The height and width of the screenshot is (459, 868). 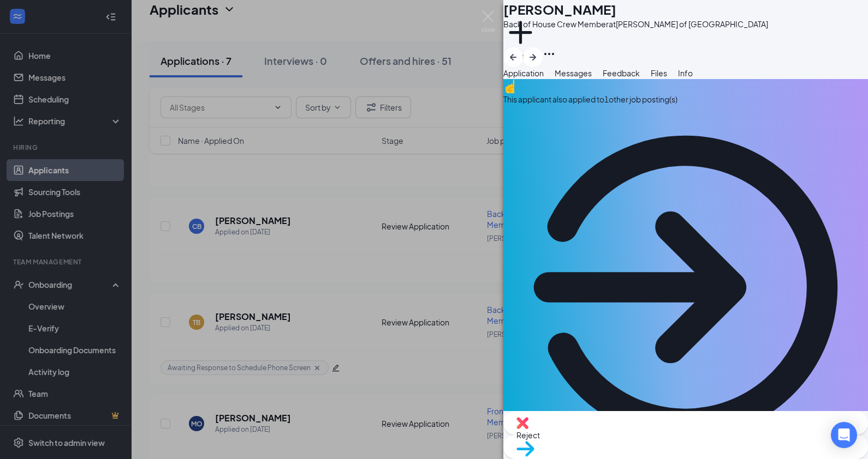 What do you see at coordinates (621, 73) in the screenshot?
I see `span: Feedback` at bounding box center [621, 73].